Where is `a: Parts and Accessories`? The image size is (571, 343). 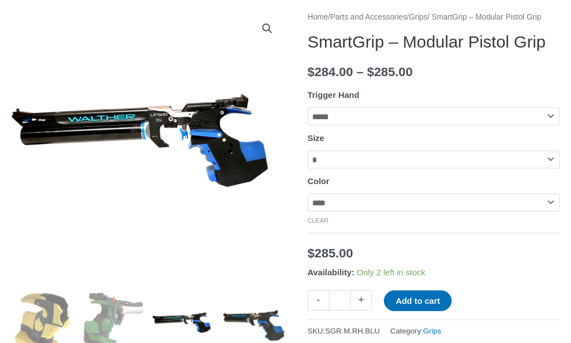
a: Parts and Accessories is located at coordinates (368, 17).